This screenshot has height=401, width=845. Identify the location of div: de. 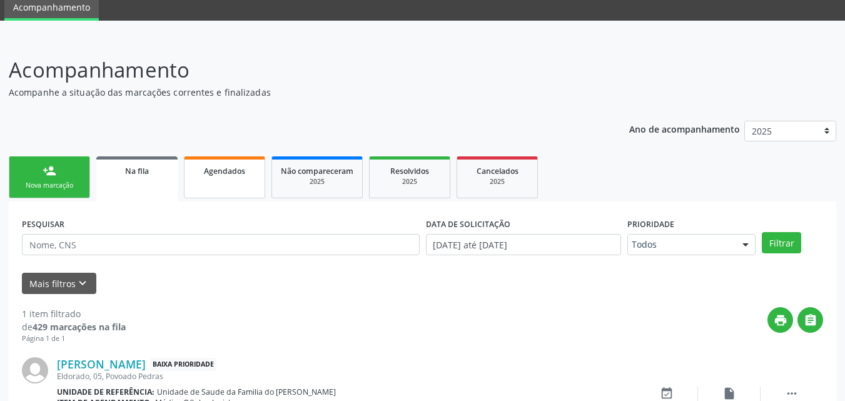
(74, 327).